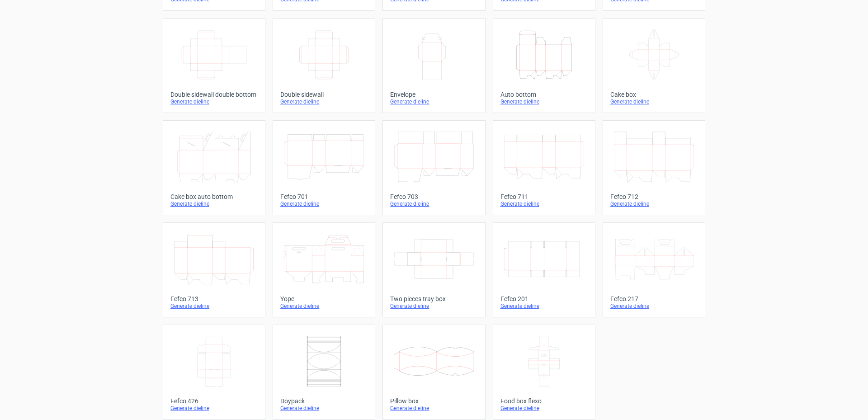  What do you see at coordinates (654, 95) in the screenshot?
I see `div: Cake box` at bounding box center [654, 95].